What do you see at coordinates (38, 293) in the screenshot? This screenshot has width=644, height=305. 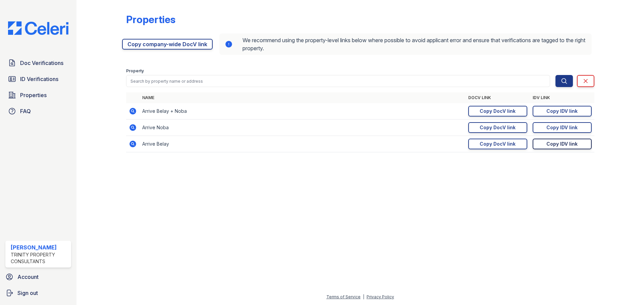 I see `button: Sign out` at bounding box center [38, 293].